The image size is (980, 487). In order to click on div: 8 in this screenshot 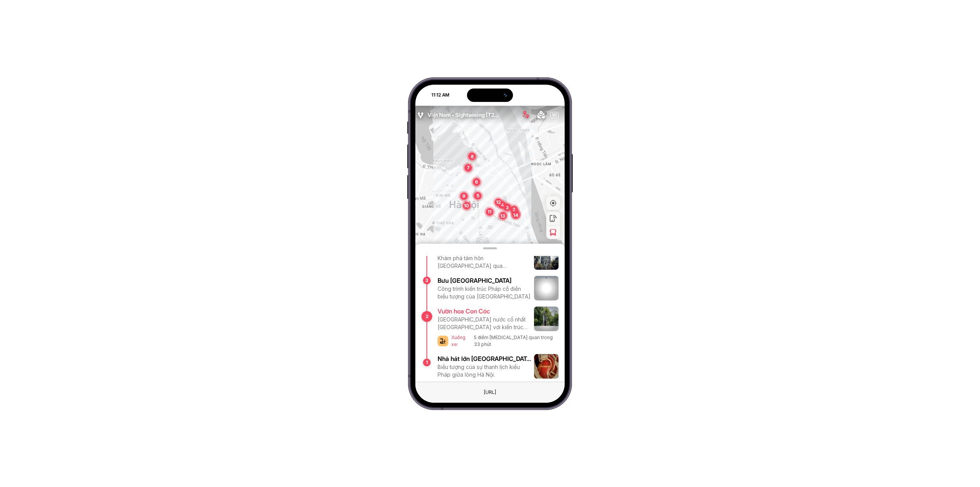, I will do `click(472, 157)`.